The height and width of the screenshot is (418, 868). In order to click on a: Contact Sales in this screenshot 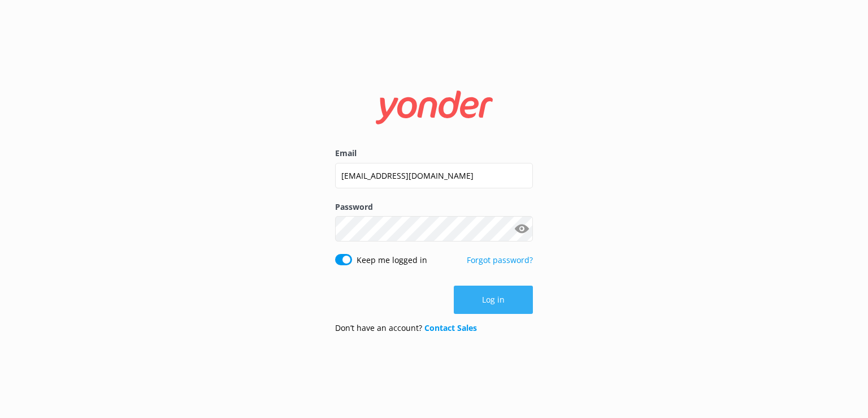, I will do `click(450, 327)`.